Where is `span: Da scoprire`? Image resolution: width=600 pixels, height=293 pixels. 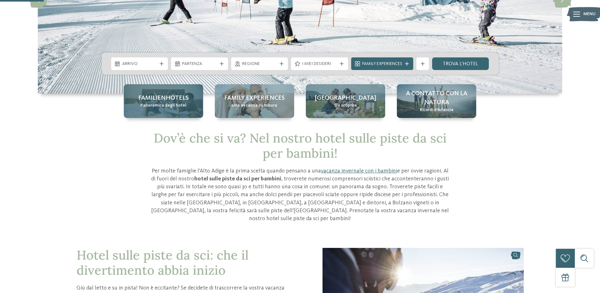 span: Da scoprire is located at coordinates (346, 106).